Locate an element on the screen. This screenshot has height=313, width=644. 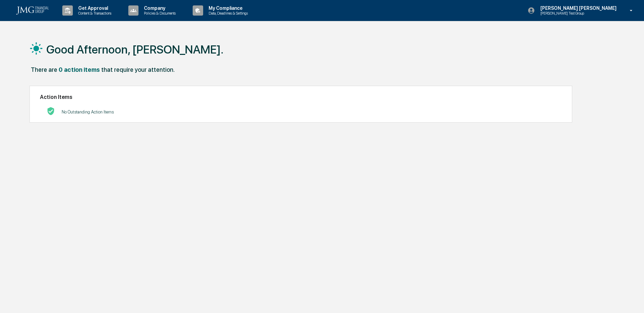
p: Company is located at coordinates (159, 8).